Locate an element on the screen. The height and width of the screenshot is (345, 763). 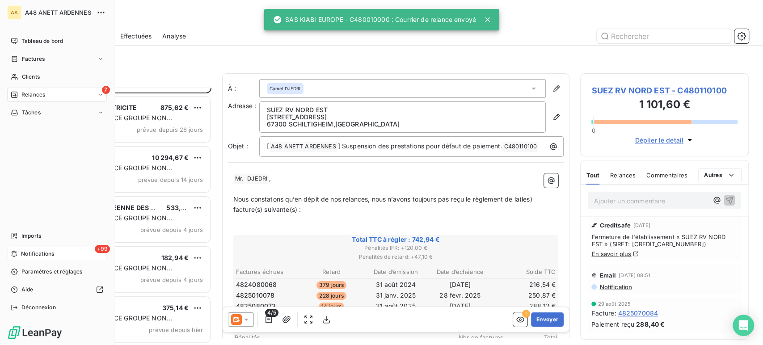
span: 379 jours is located at coordinates (331, 285).